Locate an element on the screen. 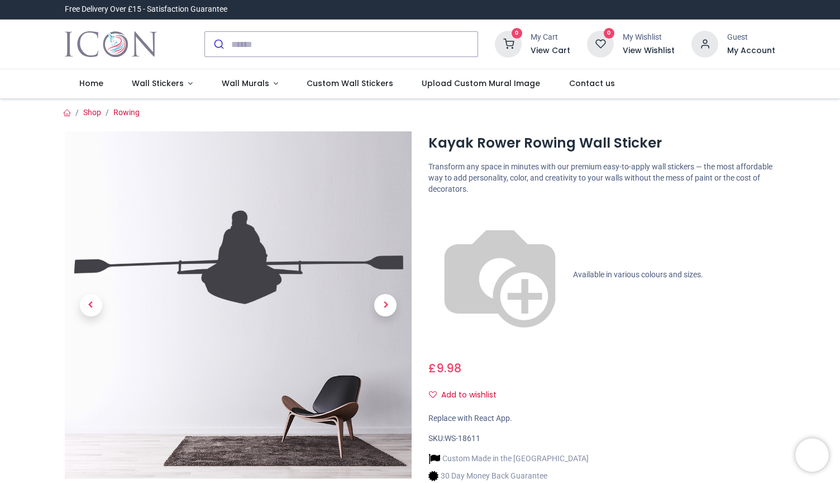 This screenshot has height=483, width=840. span: Contact us is located at coordinates (592, 83).